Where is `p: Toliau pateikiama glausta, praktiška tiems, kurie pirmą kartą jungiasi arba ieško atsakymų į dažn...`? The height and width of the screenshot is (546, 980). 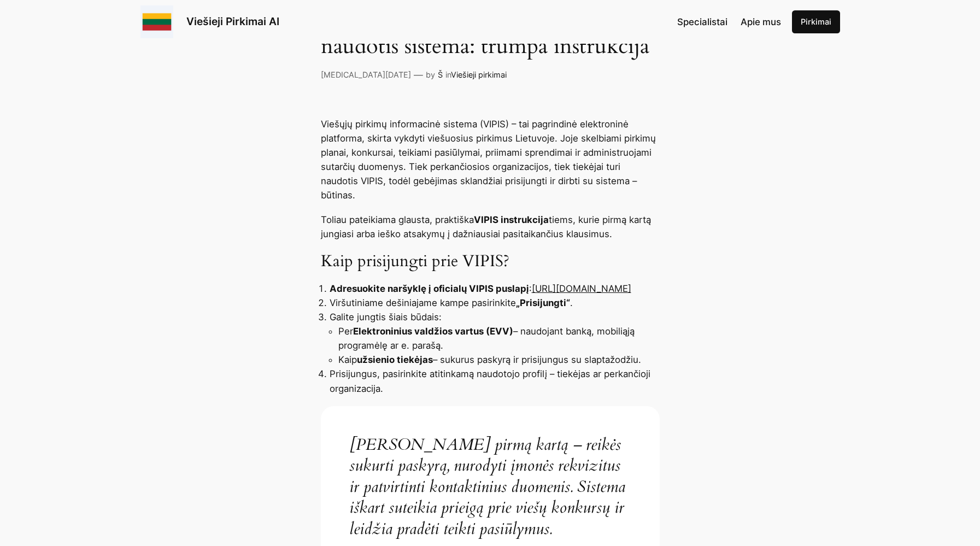
p: Toliau pateikiama glausta, praktiška tiems, kurie pirmą kartą jungiasi arba ieško atsakymų į dažn... is located at coordinates (490, 227).